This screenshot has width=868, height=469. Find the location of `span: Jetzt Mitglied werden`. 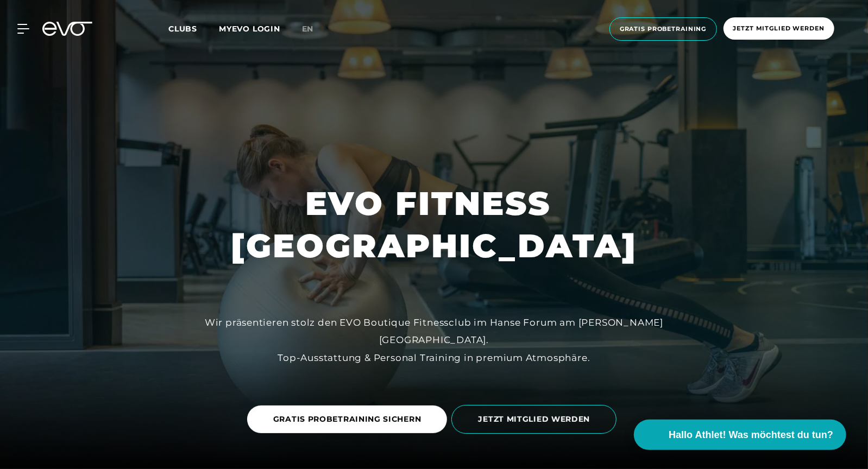

span: Jetzt Mitglied werden is located at coordinates (779, 29).